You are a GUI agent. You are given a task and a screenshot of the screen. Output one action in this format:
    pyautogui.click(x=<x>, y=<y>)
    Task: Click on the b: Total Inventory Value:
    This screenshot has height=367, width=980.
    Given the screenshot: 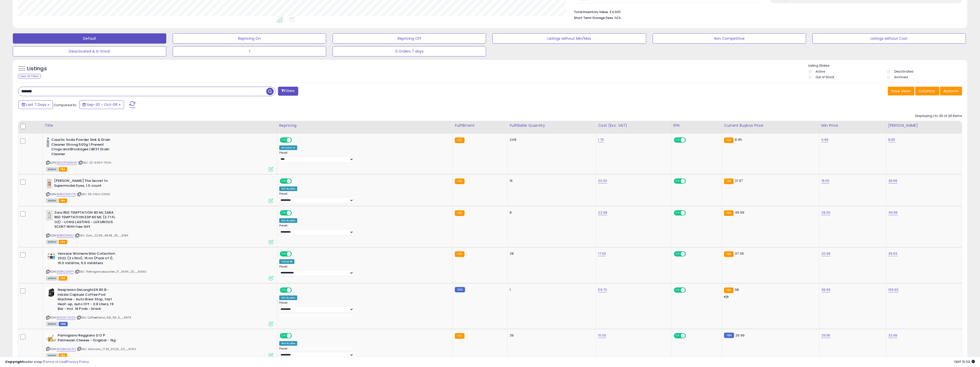 What is the action you would take?
    pyautogui.click(x=591, y=12)
    